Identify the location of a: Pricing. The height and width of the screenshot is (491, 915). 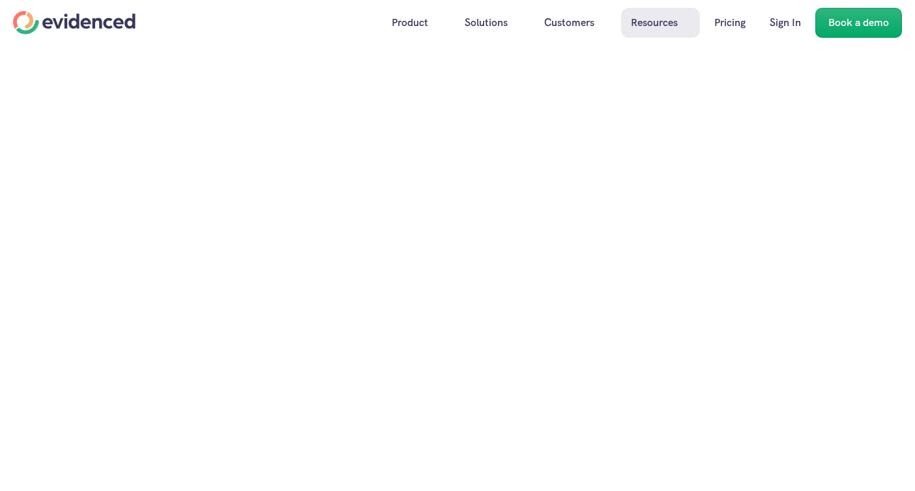
(730, 23).